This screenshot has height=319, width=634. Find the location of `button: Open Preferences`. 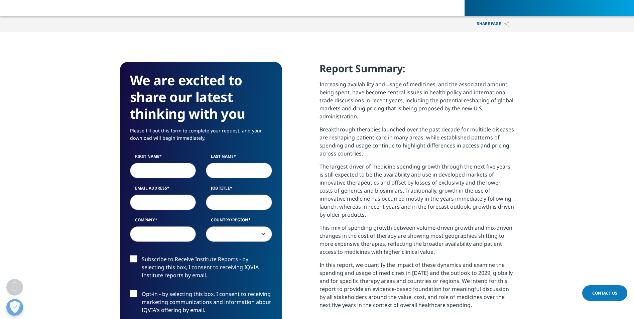

button: Open Preferences is located at coordinates (15, 307).